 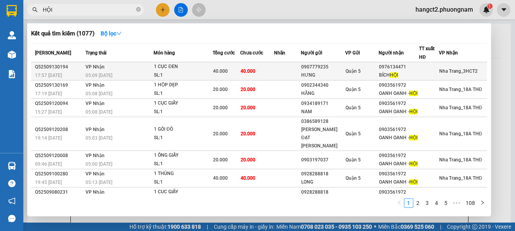 What do you see at coordinates (323, 174) in the screenshot?
I see `div: 0928288818` at bounding box center [323, 174].